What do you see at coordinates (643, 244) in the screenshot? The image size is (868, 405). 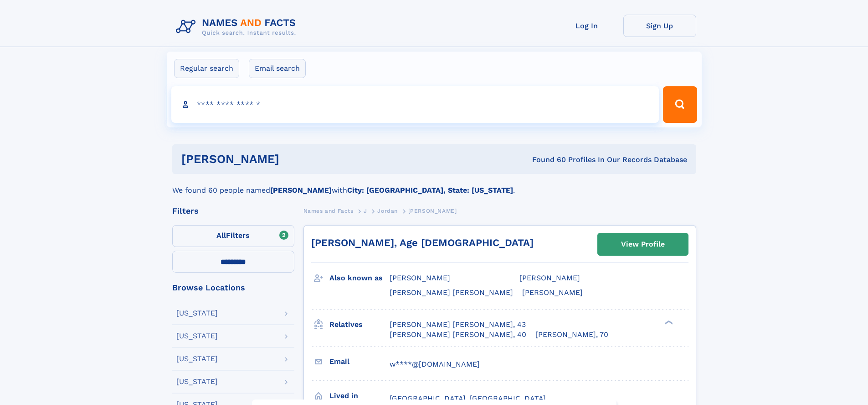 I see `div: View Profile` at bounding box center [643, 244].